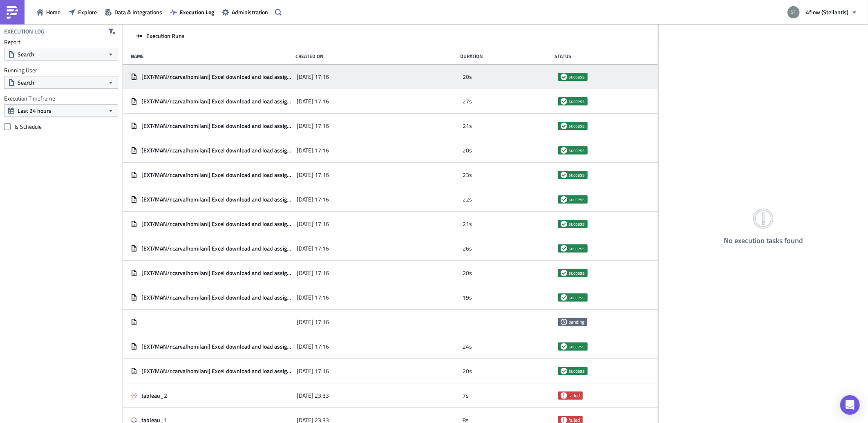  What do you see at coordinates (154, 395) in the screenshot?
I see `span: tableau_2` at bounding box center [154, 395].